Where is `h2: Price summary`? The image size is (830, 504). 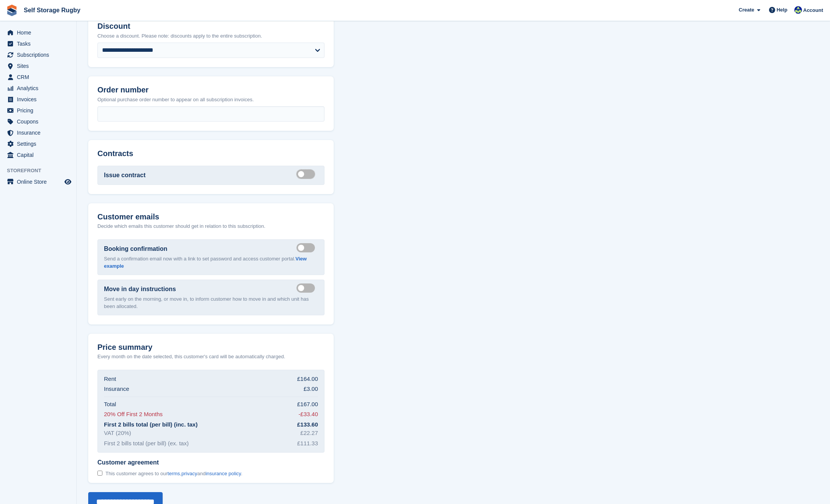 h2: Price summary is located at coordinates (211, 347).